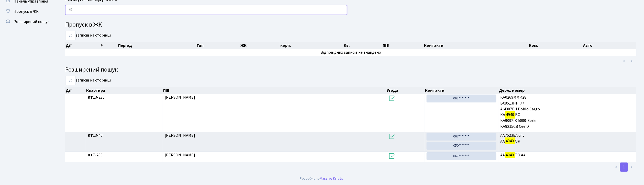 The image size is (644, 185). What do you see at coordinates (124, 155) in the screenshot?
I see `span: 7-283` at bounding box center [124, 155].